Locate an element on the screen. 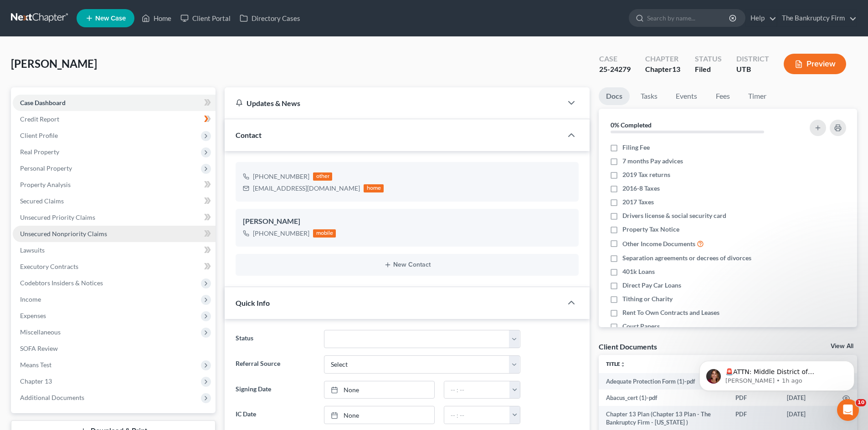 This screenshot has height=430, width=868. span: Chapter 13 is located at coordinates (36, 381).